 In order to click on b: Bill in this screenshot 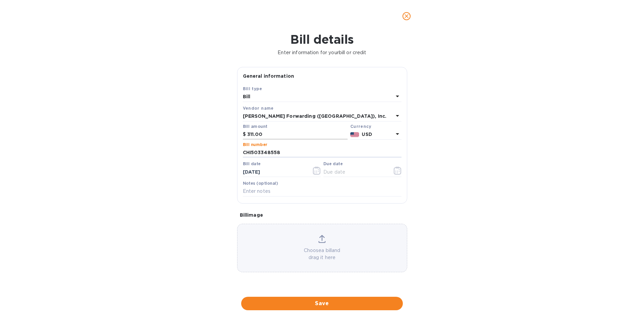, I will do `click(247, 96)`.